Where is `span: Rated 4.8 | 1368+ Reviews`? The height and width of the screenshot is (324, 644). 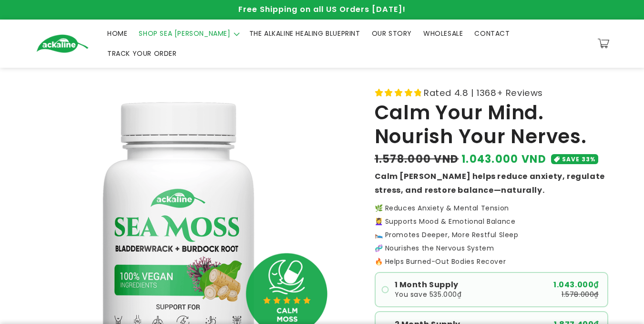 span: Rated 4.8 | 1368+ Reviews is located at coordinates (483, 93).